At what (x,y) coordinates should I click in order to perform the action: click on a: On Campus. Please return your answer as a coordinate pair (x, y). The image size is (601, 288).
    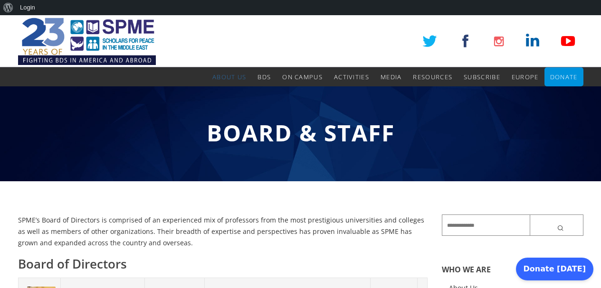
    Looking at the image, I should click on (302, 77).